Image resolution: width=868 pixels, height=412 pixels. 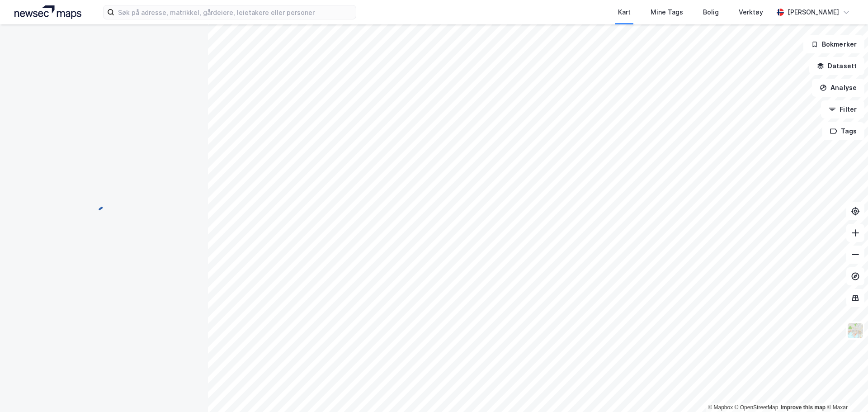 I want to click on button: Bokmerker, so click(x=834, y=44).